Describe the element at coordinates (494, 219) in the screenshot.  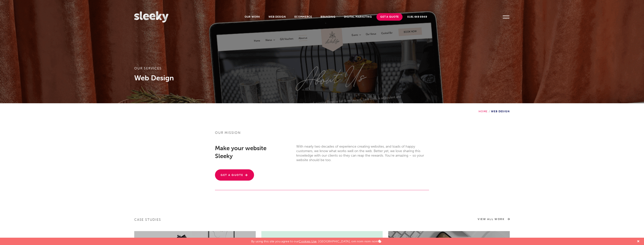
I see `a: View All Work` at that location.